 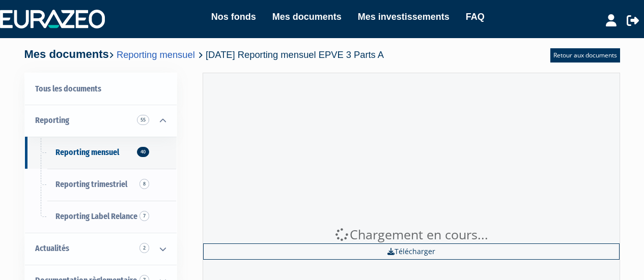 I want to click on a: Télécharger, so click(x=411, y=252).